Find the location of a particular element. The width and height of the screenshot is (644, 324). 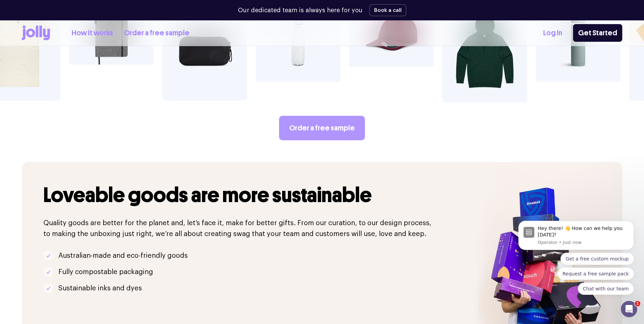

button: Book a call is located at coordinates (387, 10).